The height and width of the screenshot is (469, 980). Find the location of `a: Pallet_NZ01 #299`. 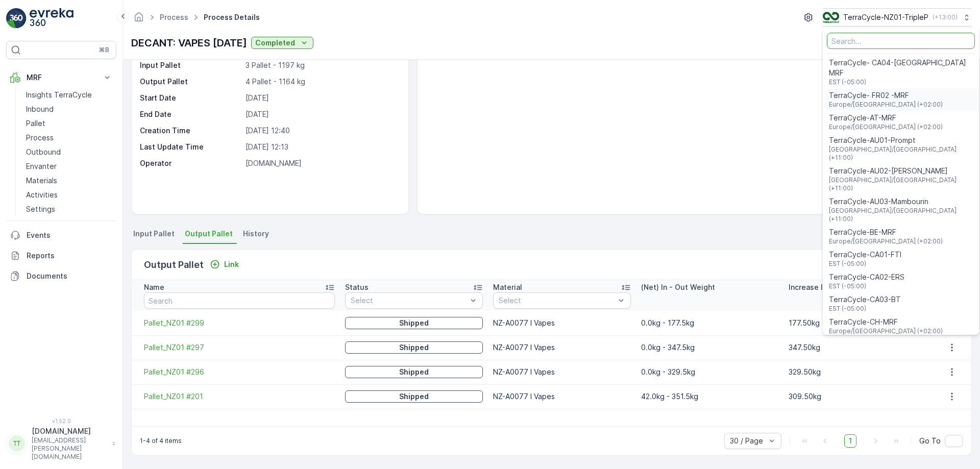

a: Pallet_NZ01 #299 is located at coordinates (240, 323).